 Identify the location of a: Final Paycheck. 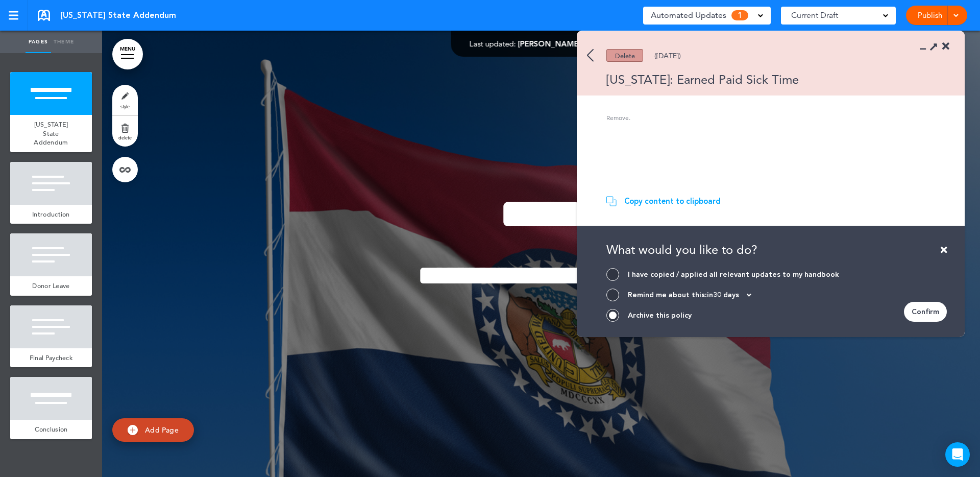
(51, 358).